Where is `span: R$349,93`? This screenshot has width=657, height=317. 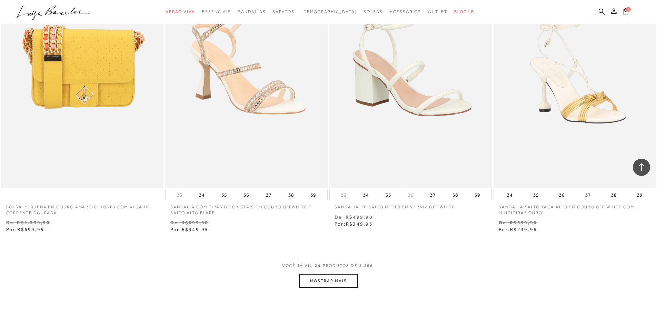
span: R$349,93 is located at coordinates (359, 224).